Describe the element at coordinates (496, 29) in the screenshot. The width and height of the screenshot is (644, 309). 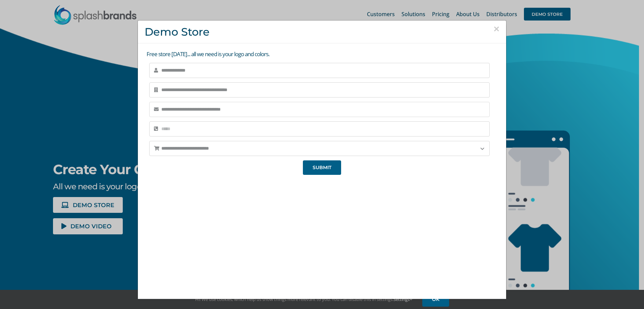
I see `button: Close` at that location.